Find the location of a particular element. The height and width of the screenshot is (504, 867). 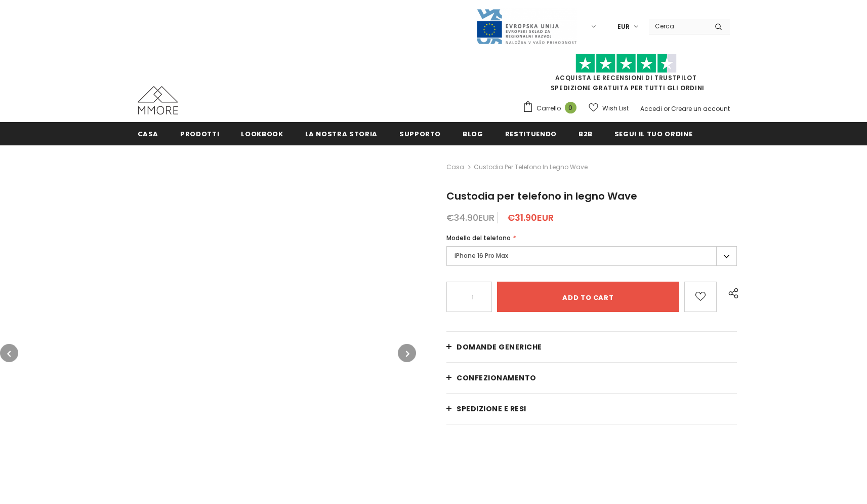

span: CONFEZIONAMENTO is located at coordinates (496, 377).